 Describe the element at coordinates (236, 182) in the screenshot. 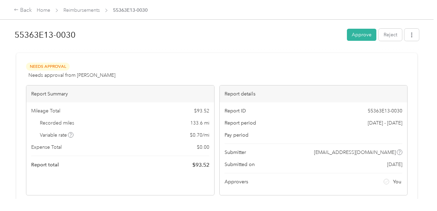

I see `span: Approvers` at that location.